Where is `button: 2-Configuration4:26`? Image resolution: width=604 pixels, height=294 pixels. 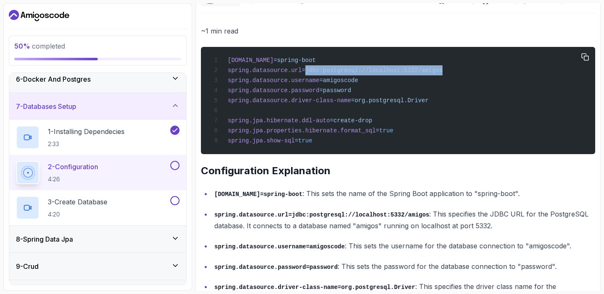
button: 2-Configuration4:26 is located at coordinates (98, 173).